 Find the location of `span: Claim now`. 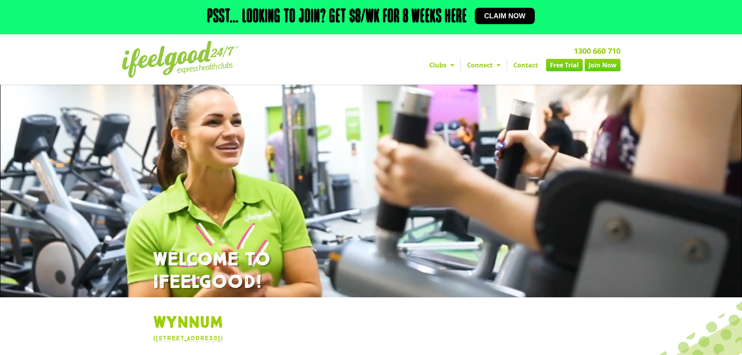

span: Claim now is located at coordinates (505, 16).